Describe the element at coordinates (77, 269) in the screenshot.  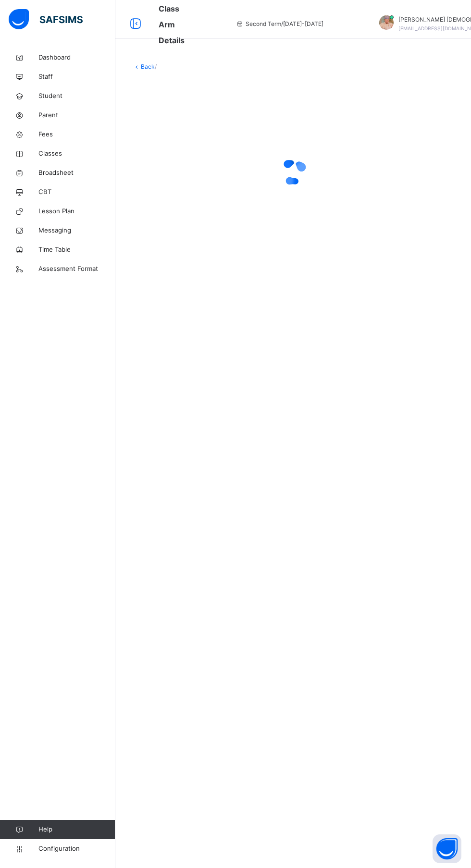
I see `span: Assessment Format` at that location.